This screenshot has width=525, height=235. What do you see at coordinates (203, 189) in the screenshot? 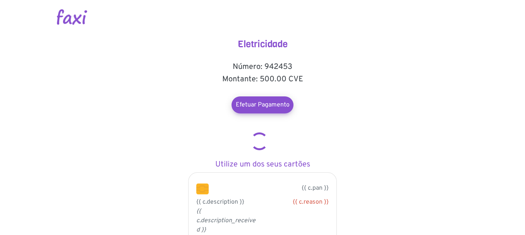
I see `img: chip.png` at bounding box center [203, 189].